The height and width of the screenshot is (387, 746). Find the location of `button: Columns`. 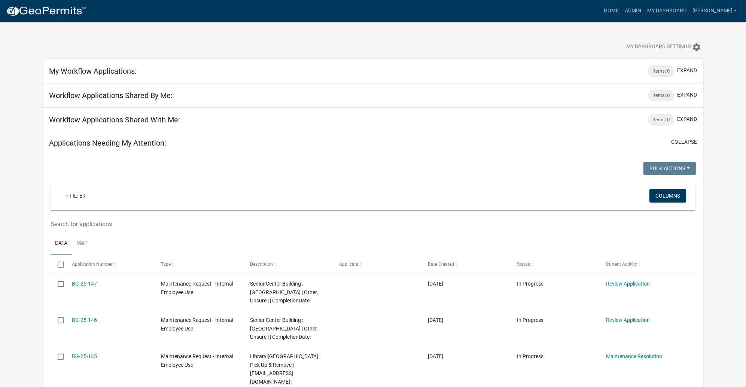

button: Columns is located at coordinates (668, 196).